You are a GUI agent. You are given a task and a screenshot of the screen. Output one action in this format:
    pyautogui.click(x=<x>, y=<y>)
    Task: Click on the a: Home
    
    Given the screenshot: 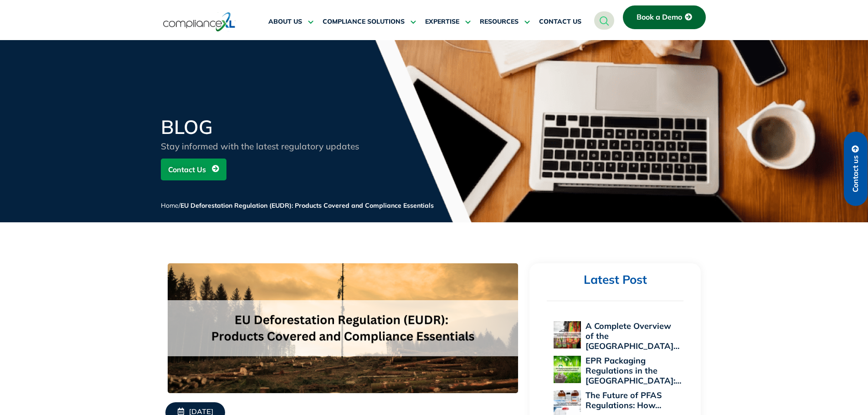 What is the action you would take?
    pyautogui.click(x=169, y=205)
    